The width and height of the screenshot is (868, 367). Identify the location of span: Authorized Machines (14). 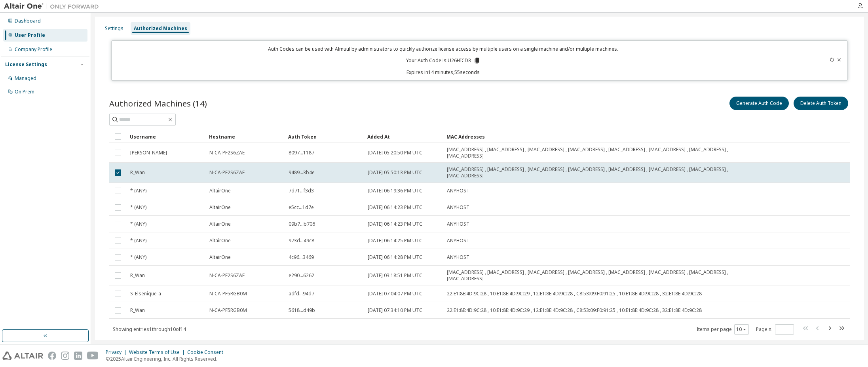
(158, 103).